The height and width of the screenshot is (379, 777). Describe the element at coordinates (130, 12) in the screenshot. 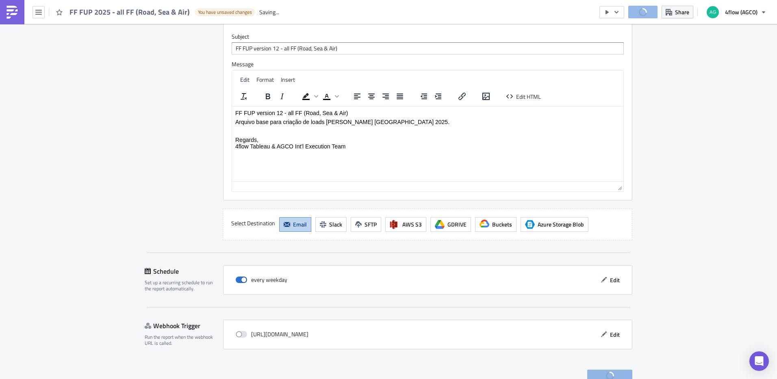

I see `span: FF FUP 2025 - all FF (Road, Sea & Air)` at that location.